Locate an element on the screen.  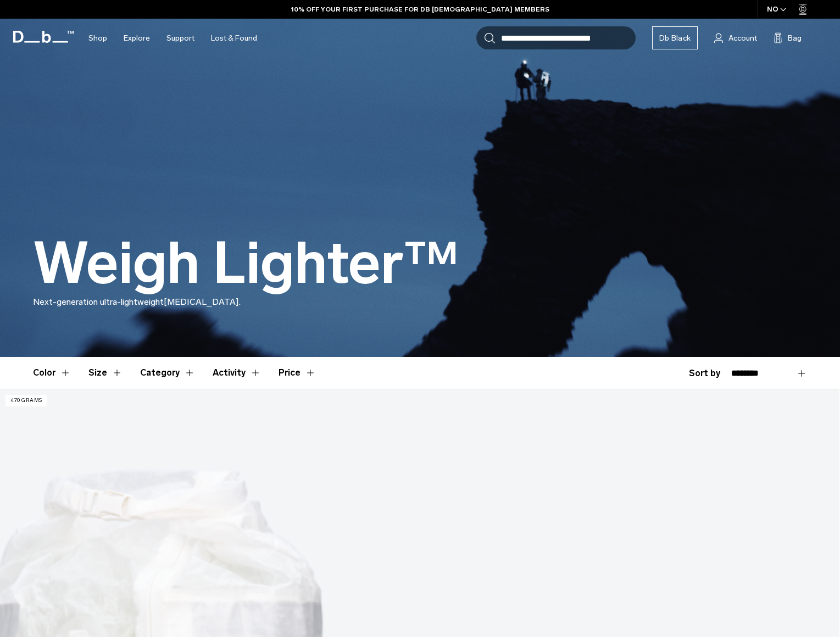
span: Bag is located at coordinates (794, 38).